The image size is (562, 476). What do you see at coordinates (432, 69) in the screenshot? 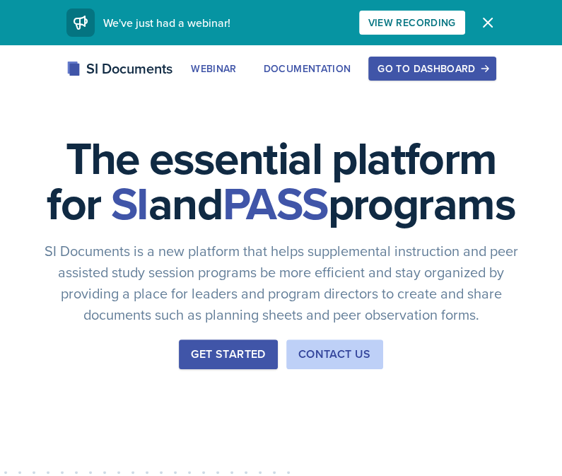
I see `div: Go to Dashboard` at bounding box center [432, 69].